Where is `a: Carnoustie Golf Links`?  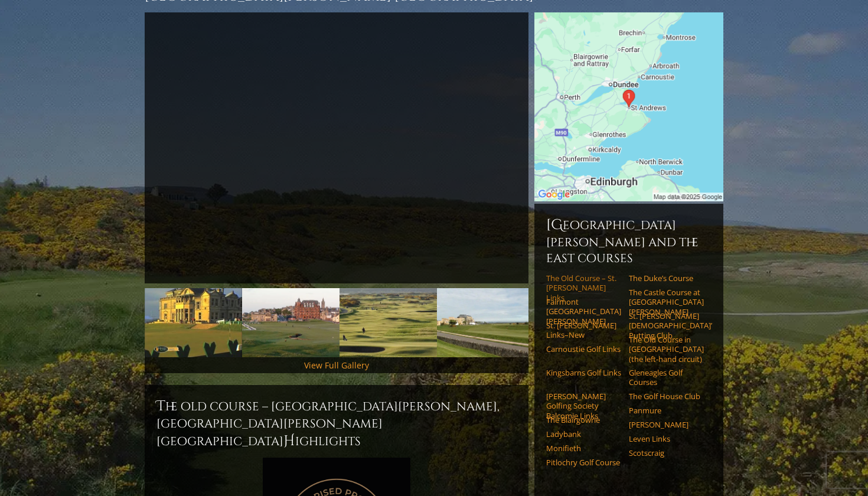 a: Carnoustie Golf Links is located at coordinates (583, 349).